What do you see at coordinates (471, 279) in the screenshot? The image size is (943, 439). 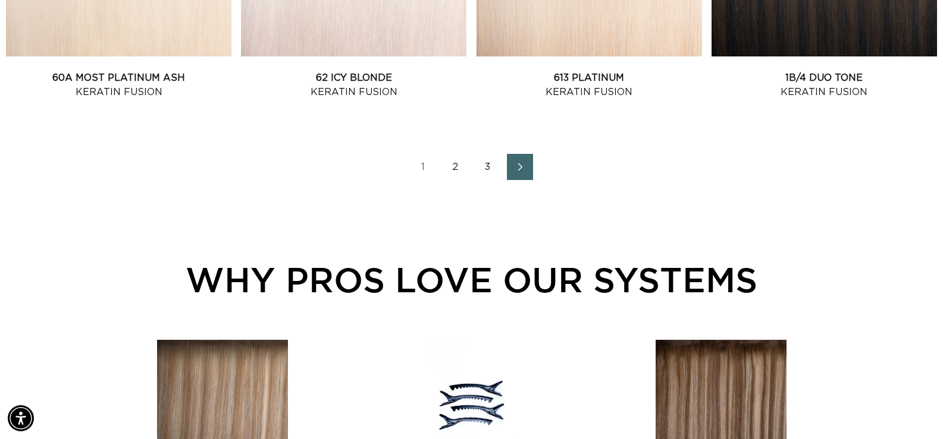 I see `div: WHY PROS LOVE OUR SYSTEMS` at bounding box center [471, 279].